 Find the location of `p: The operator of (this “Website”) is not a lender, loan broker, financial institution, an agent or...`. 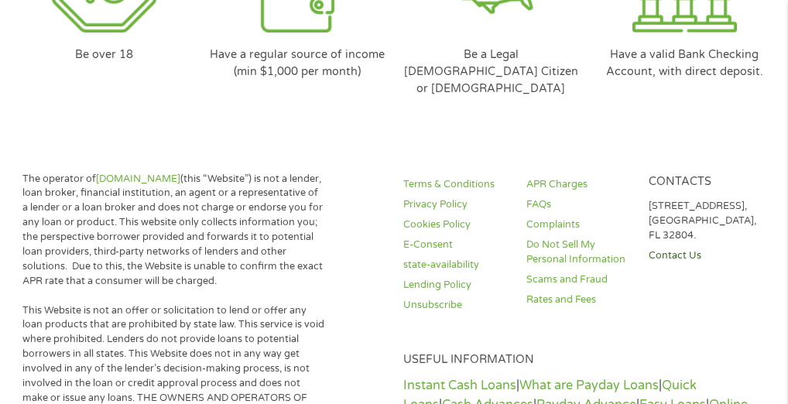

p: The operator of (this “Website”) is not a lender, loan broker, financial institution, an agent or... is located at coordinates (173, 230).